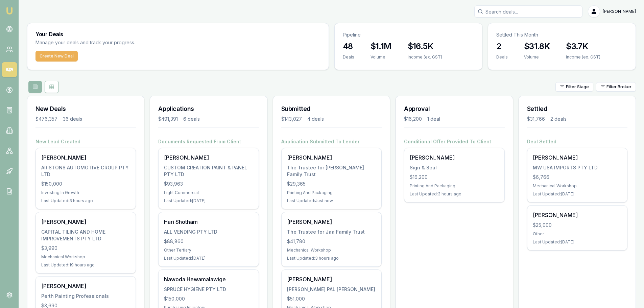  What do you see at coordinates (434, 119) in the screenshot?
I see `div: 1 deal` at bounding box center [434, 119].